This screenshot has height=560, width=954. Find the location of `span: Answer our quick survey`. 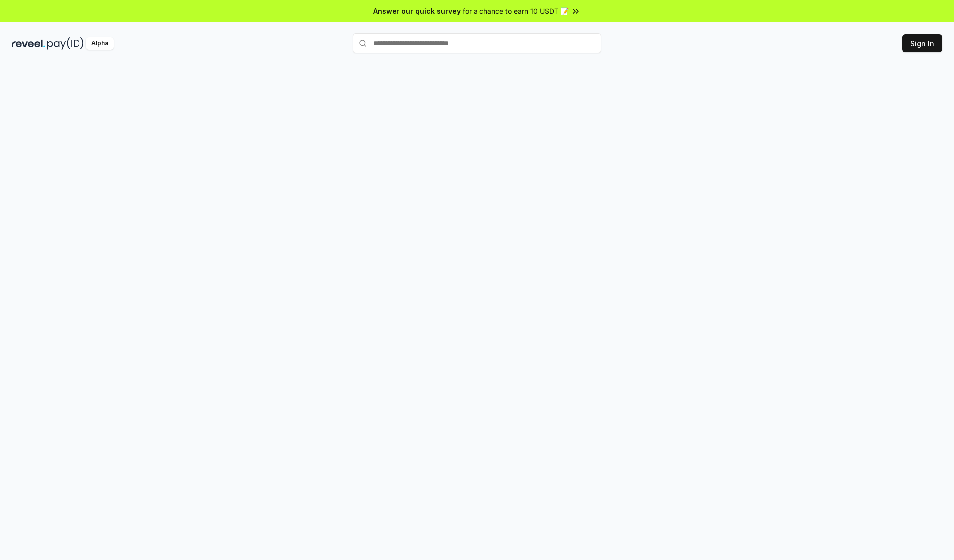

span: Answer our quick survey is located at coordinates (417, 11).